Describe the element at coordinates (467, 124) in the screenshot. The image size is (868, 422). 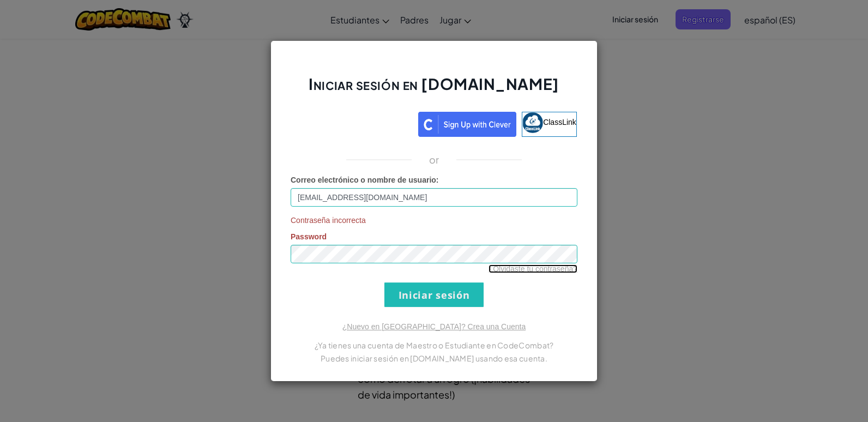
I see `img: clever_sso_button@2x.png` at that location.